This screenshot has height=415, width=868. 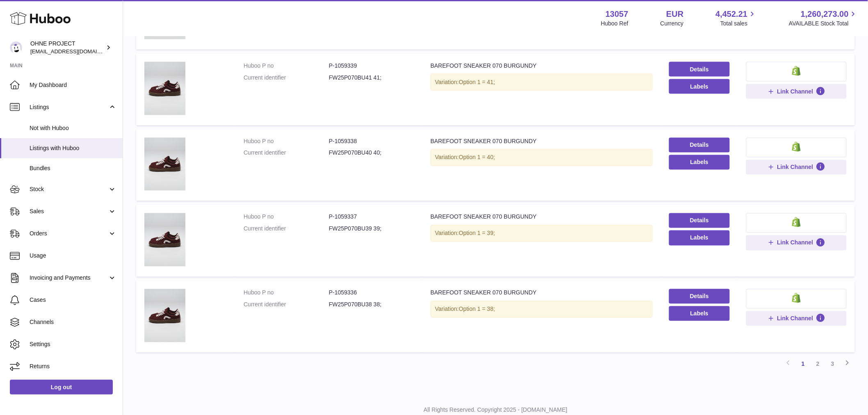 What do you see at coordinates (69, 189) in the screenshot?
I see `span: Stock` at bounding box center [69, 189].